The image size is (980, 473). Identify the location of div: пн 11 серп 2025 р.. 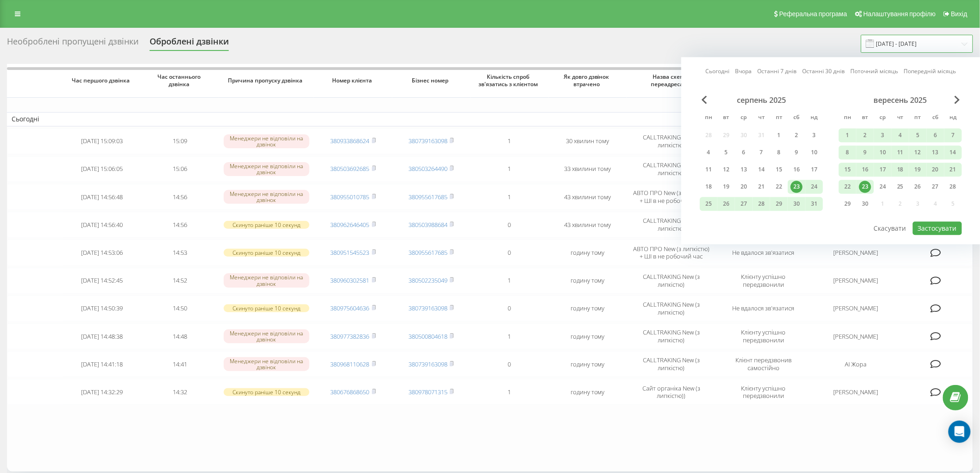
(709, 169).